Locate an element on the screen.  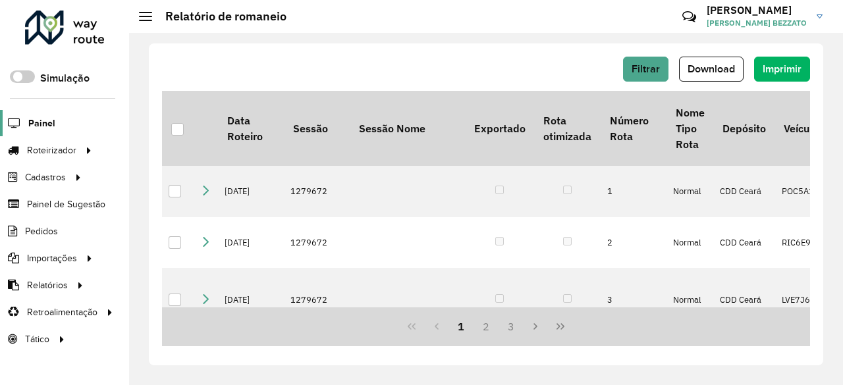
th: Sessão Nome is located at coordinates (407, 128).